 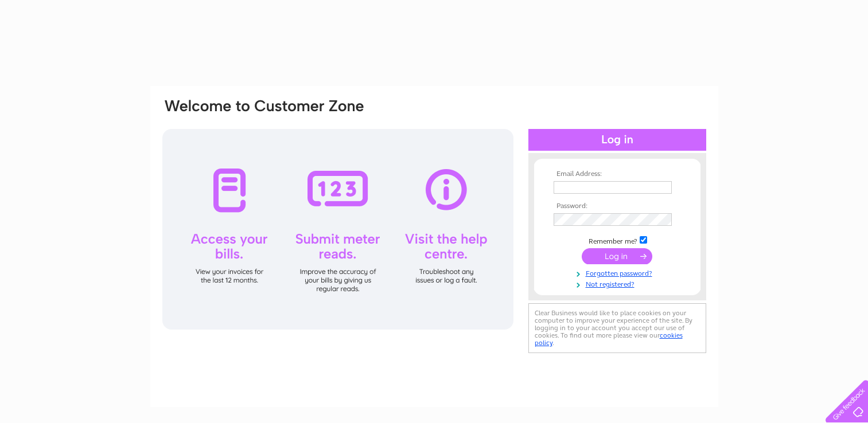 I want to click on a: Forgotten password?, so click(x=618, y=272).